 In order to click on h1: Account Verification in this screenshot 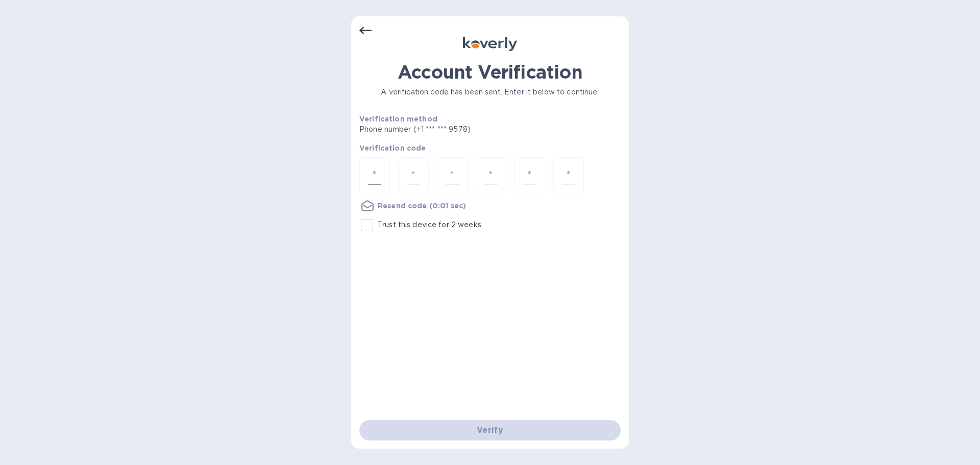, I will do `click(490, 72)`.